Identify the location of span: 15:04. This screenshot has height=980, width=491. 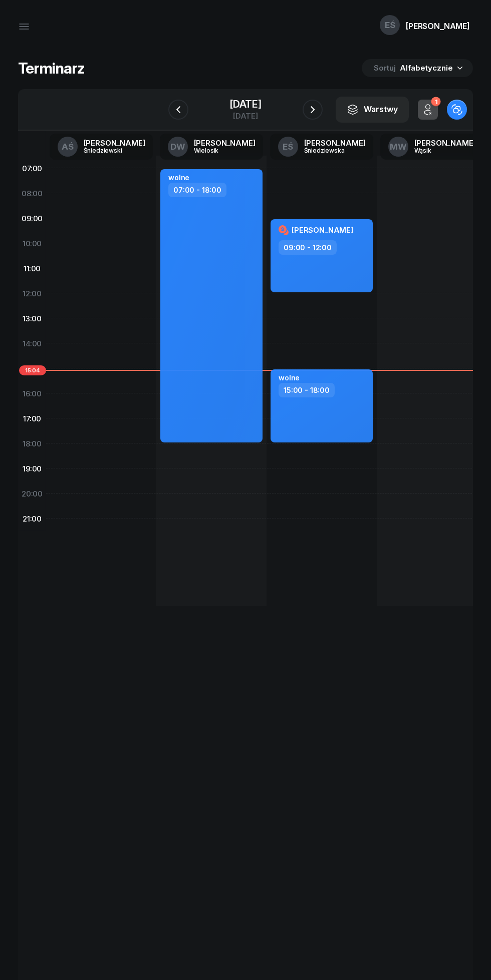
(33, 371).